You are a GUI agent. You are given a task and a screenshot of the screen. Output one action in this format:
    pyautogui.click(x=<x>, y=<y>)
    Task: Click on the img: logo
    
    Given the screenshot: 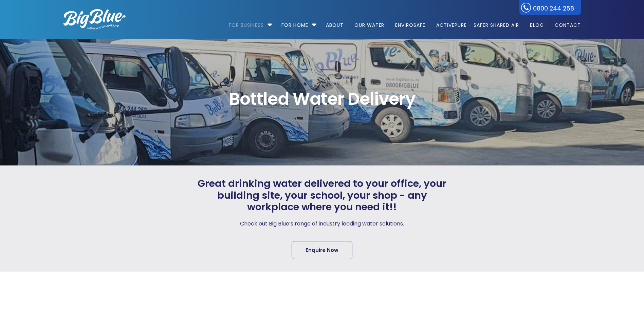 What is the action you would take?
    pyautogui.click(x=95, y=19)
    